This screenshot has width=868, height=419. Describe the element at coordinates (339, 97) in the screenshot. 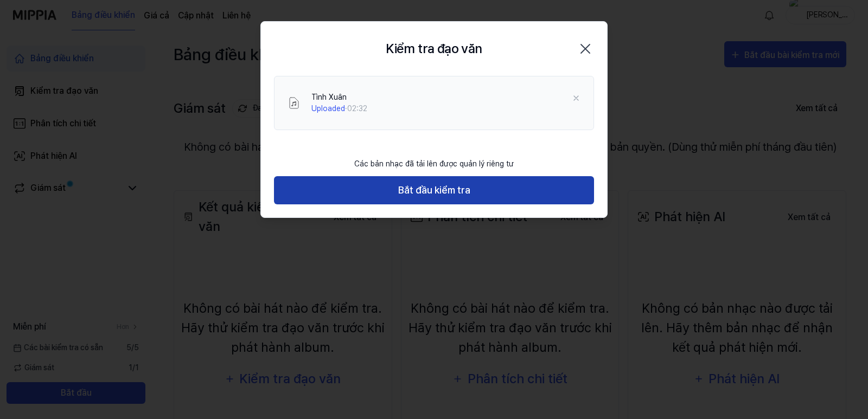

I see `div: Tình Xuân` at that location.